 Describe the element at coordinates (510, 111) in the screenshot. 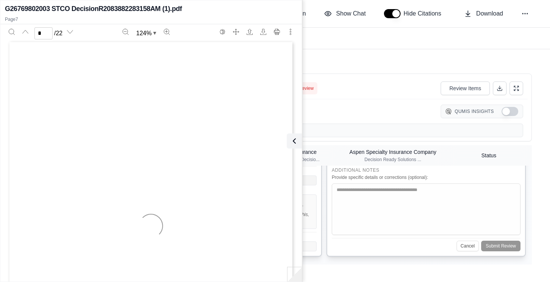

I see `button: Show Qumis Insights` at that location.